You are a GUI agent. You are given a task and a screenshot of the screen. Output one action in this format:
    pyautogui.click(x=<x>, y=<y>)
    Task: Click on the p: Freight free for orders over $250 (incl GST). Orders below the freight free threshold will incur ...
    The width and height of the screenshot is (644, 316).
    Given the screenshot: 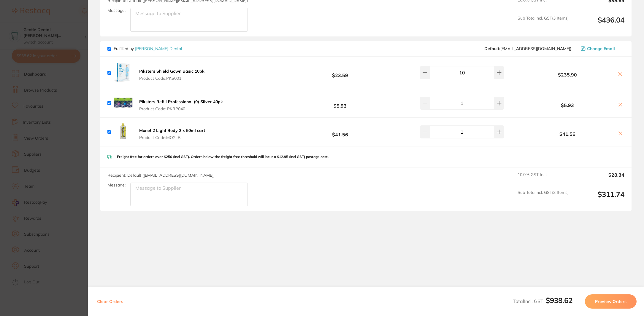 What is the action you would take?
    pyautogui.click(x=222, y=157)
    